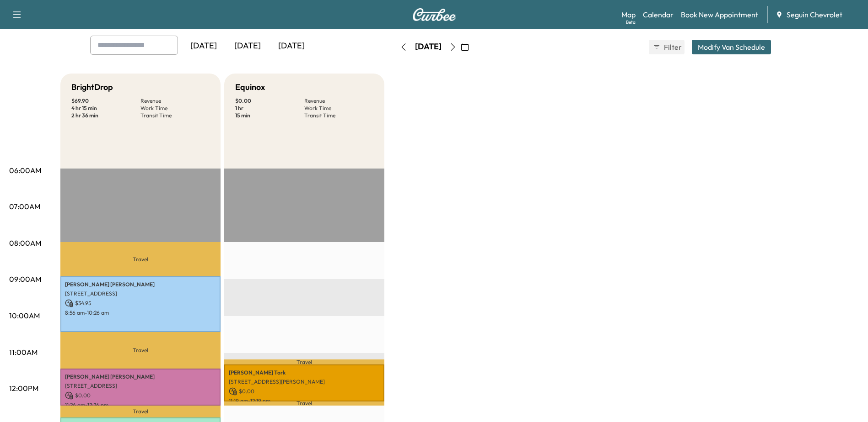 This screenshot has width=868, height=422. Describe the element at coordinates (106, 101) in the screenshot. I see `p: $ 69.90` at that location.